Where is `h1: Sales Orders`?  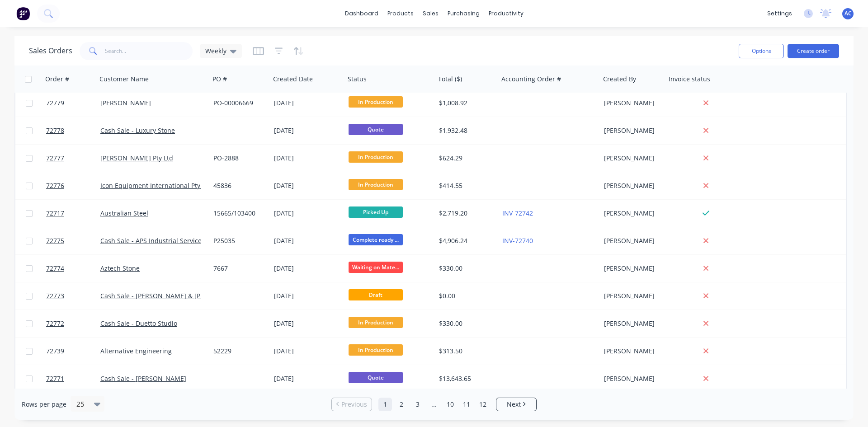
h1: Sales Orders is located at coordinates (51, 51).